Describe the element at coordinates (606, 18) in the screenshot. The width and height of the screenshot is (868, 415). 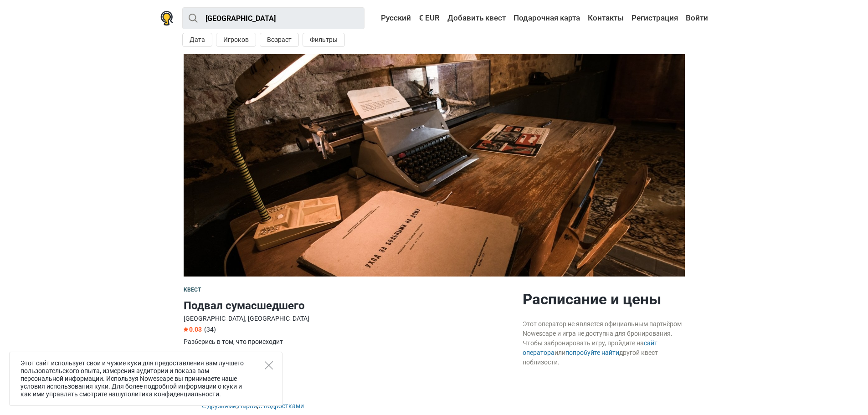
I see `a: Контакты` at that location.